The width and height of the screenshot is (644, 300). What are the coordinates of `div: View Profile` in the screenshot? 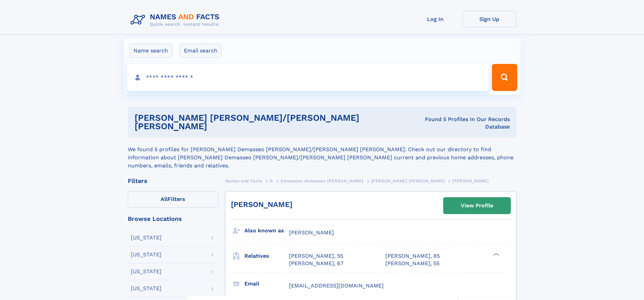 It's located at (477, 206).